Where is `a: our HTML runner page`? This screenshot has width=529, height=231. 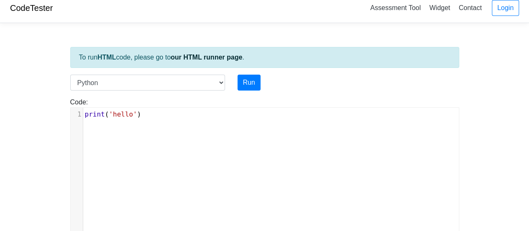
a: our HTML runner page is located at coordinates (206, 57).